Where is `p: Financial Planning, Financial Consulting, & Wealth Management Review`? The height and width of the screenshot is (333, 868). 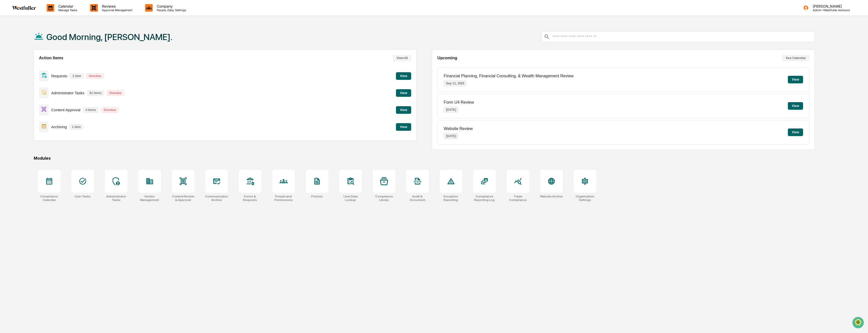 p: Financial Planning, Financial Consulting, & Wealth Management Review is located at coordinates (508, 76).